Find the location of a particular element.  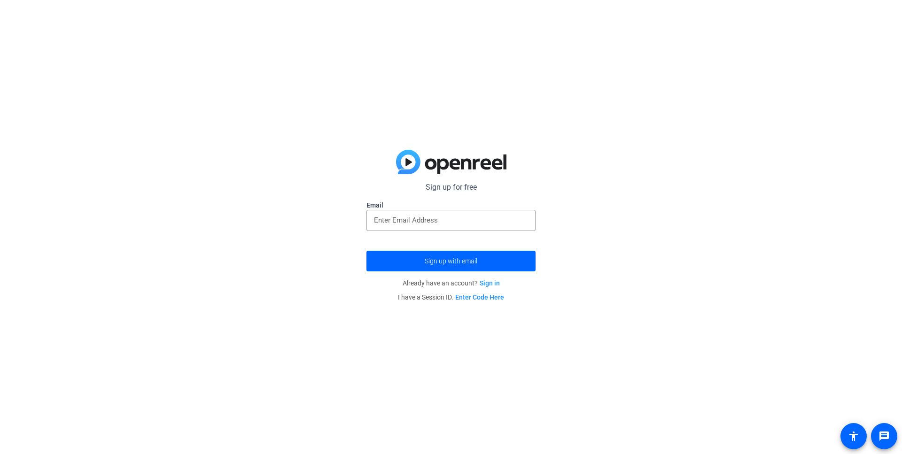

span: Already have an account? is located at coordinates (451, 283).